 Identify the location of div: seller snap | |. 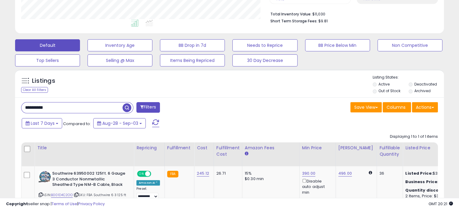
(55, 204).